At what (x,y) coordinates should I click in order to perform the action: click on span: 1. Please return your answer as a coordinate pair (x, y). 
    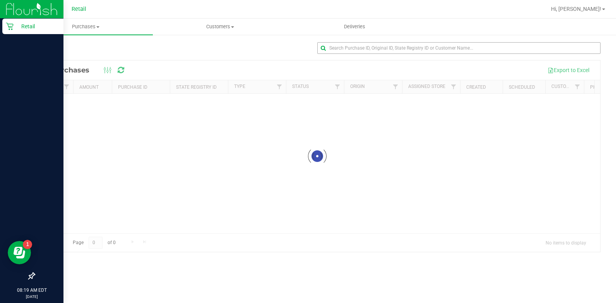
    Looking at the image, I should click on (5, 4).